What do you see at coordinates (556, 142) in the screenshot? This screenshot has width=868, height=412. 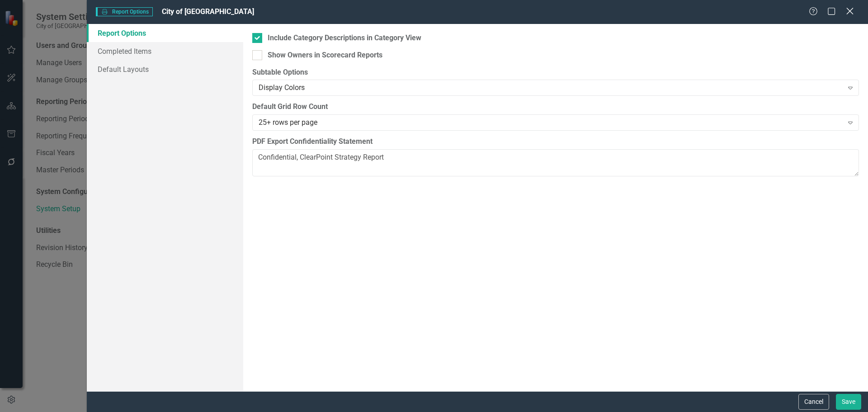 I see `label: PDF Export Confidentiality Statement` at bounding box center [556, 142].